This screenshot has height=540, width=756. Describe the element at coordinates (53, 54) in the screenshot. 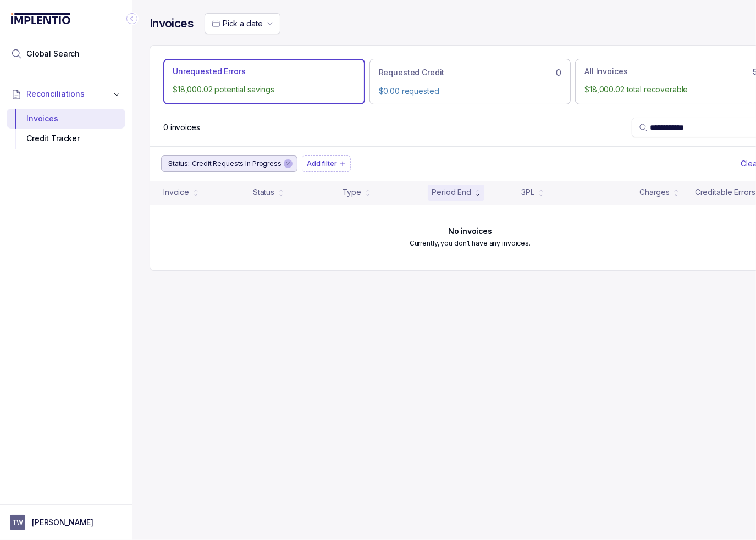

I see `span: Global Search` at that location.